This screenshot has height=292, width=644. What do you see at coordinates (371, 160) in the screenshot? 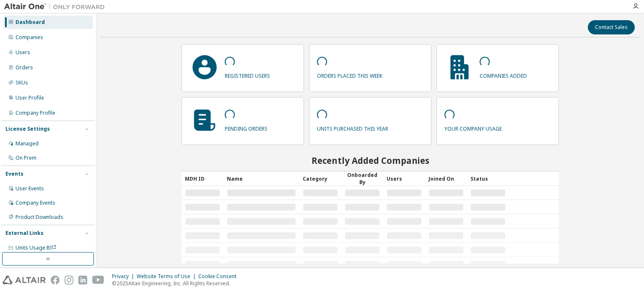
I see `h2: Recently Added Companies` at bounding box center [371, 160].